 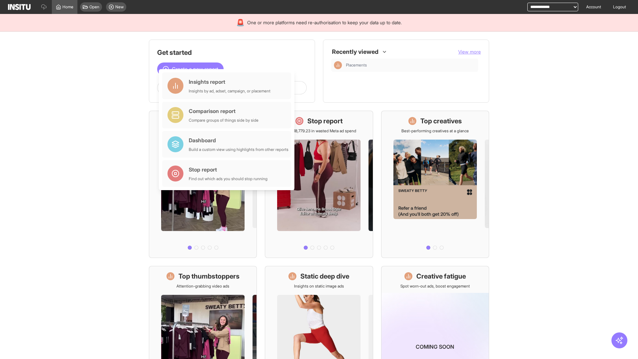 I want to click on p: Save £18,779.23 in wasted Meta ad spend, so click(x=319, y=131).